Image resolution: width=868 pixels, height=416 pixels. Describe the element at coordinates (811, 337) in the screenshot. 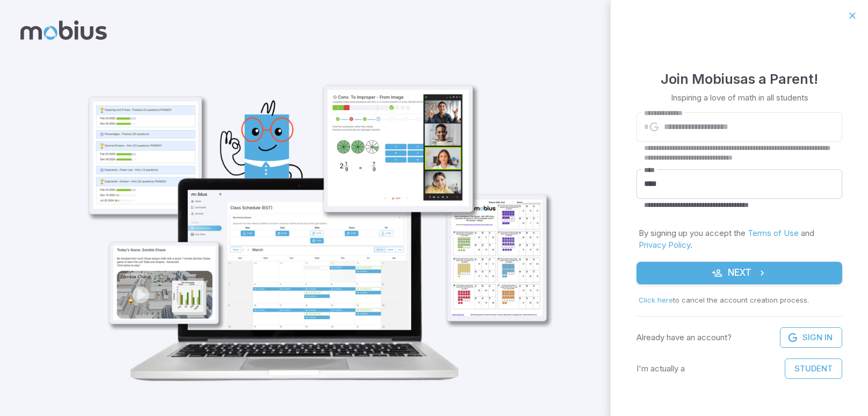

I see `a: Sign In` at that location.